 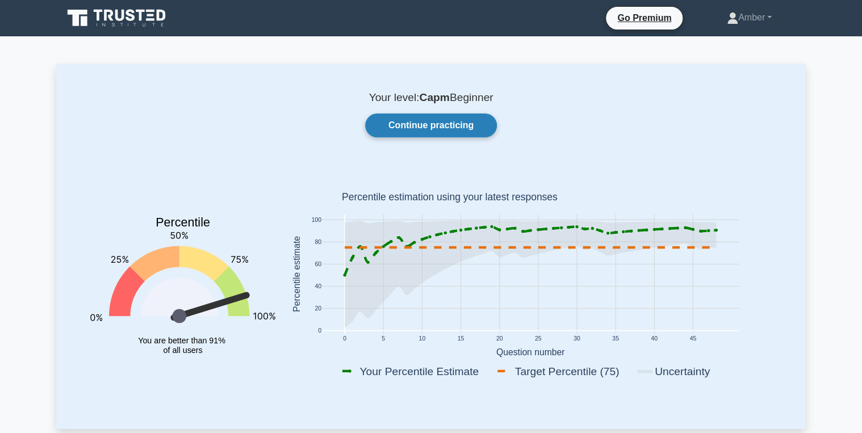 I want to click on text: 25, so click(x=538, y=338).